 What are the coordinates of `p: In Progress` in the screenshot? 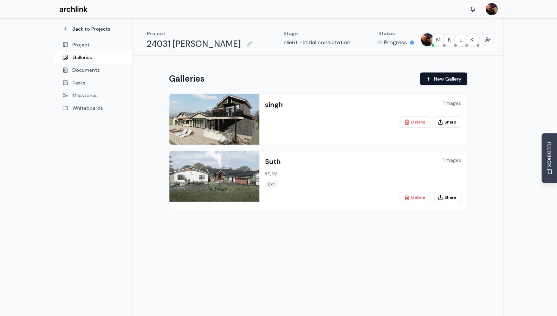 It's located at (392, 43).